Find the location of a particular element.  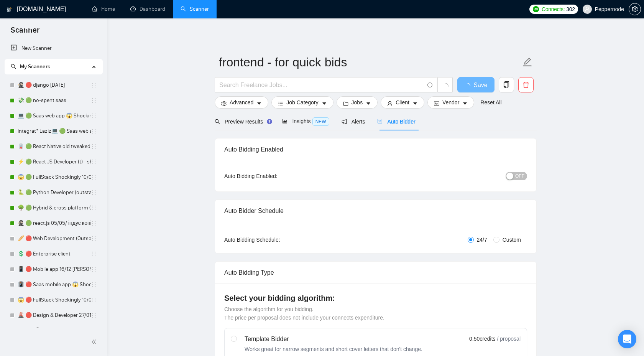

div: Auto Bidder Schedule is located at coordinates (376, 211).